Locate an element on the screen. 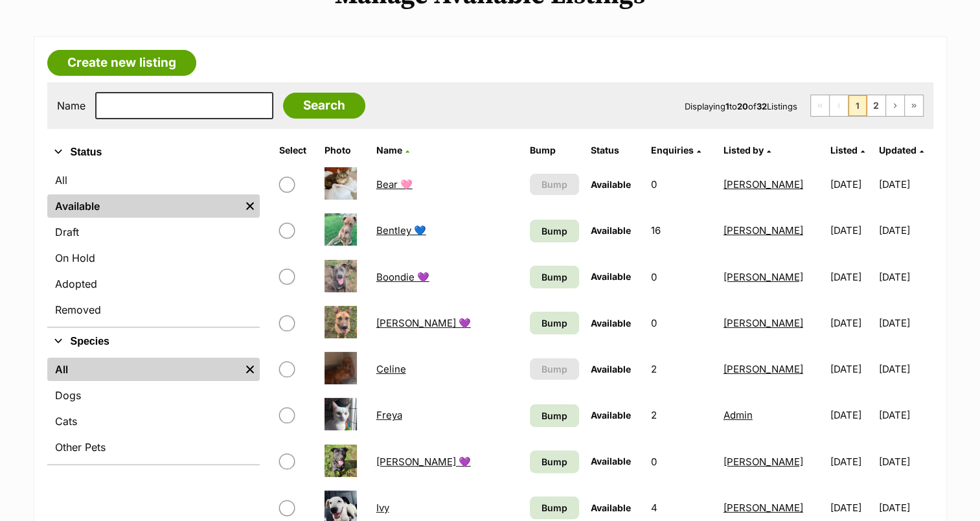 This screenshot has width=980, height=521. a: Create new listing is located at coordinates (122, 63).